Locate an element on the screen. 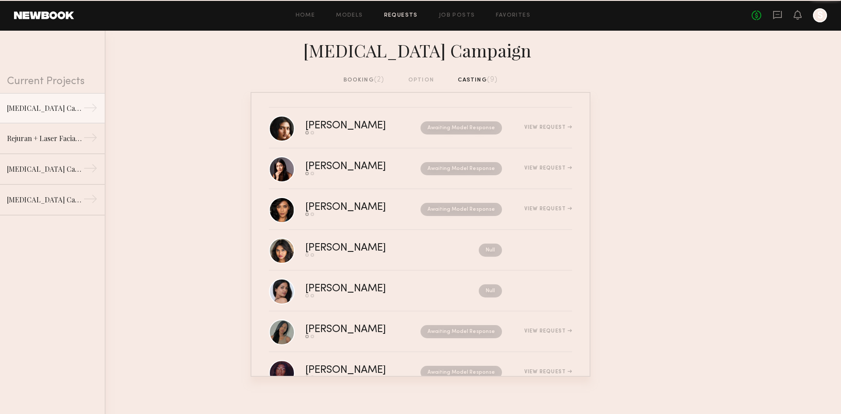  a: Home is located at coordinates (305, 15).